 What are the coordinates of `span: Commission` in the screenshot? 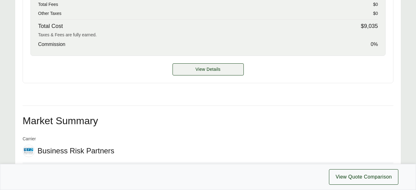 It's located at (52, 44).